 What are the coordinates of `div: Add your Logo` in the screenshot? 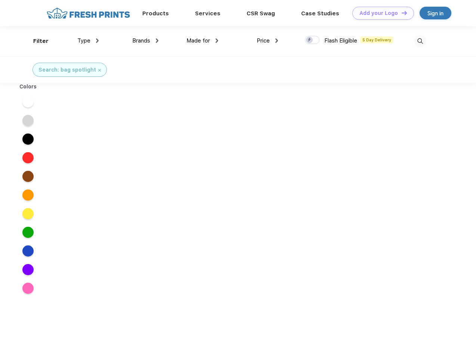 It's located at (378, 13).